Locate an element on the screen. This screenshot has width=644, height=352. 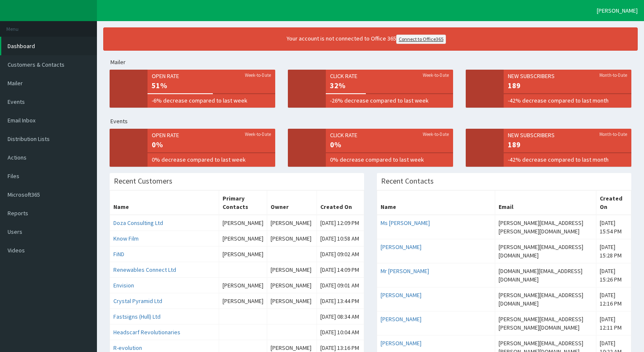
h3: Recent Customers is located at coordinates (143, 181).